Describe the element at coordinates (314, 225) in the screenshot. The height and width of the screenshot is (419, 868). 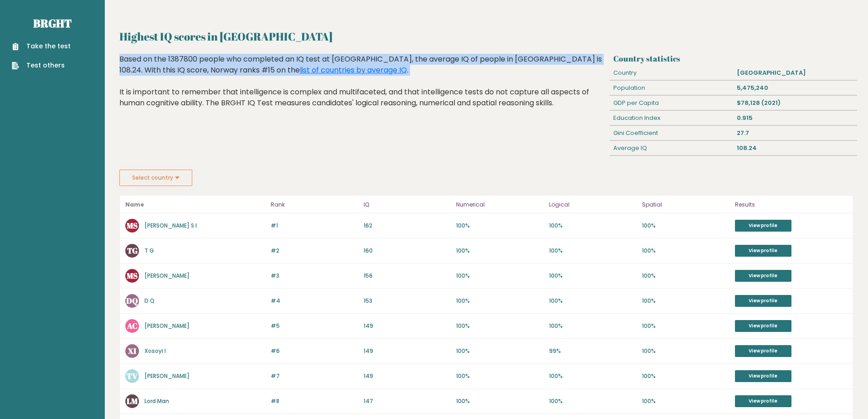
I see `p: #1` at that location.